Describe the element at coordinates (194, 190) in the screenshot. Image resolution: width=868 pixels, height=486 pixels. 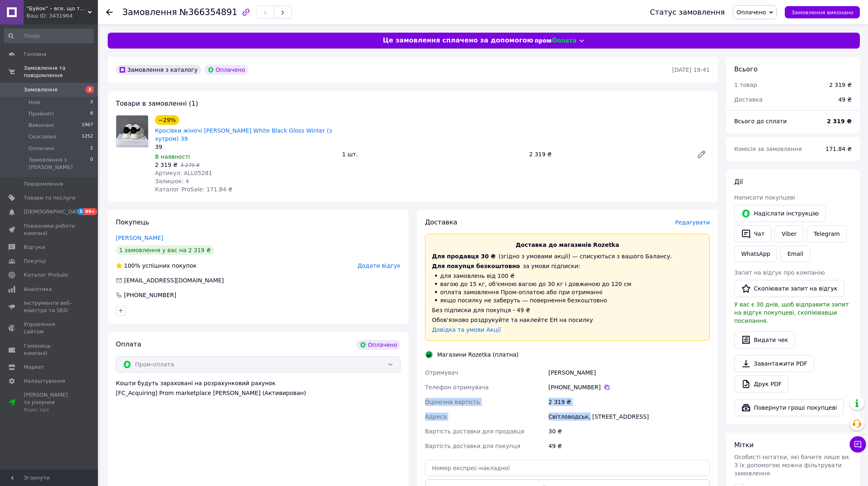
I see `span: Каталог ProSale: 171.84 ₴` at that location.